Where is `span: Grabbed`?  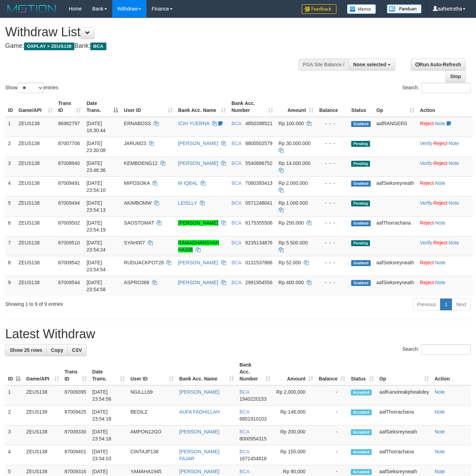 span: Grabbed is located at coordinates (361, 124).